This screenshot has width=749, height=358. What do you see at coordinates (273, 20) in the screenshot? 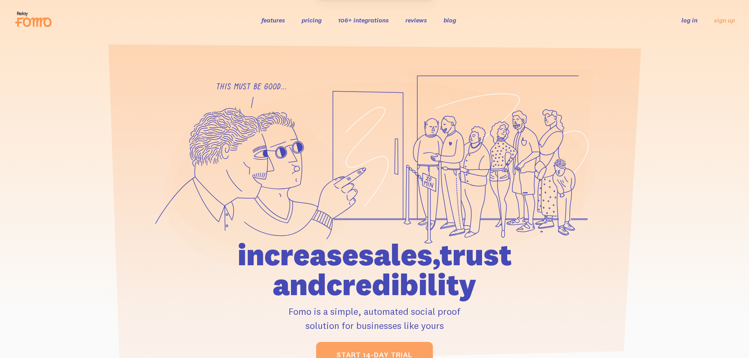
I see `a: features` at bounding box center [273, 20].